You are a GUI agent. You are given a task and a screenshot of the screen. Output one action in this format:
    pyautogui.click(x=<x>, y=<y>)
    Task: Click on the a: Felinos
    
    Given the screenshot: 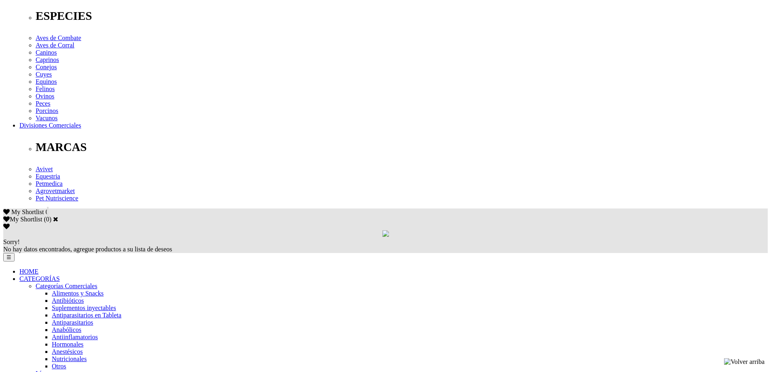 What is the action you would take?
    pyautogui.click(x=45, y=89)
    